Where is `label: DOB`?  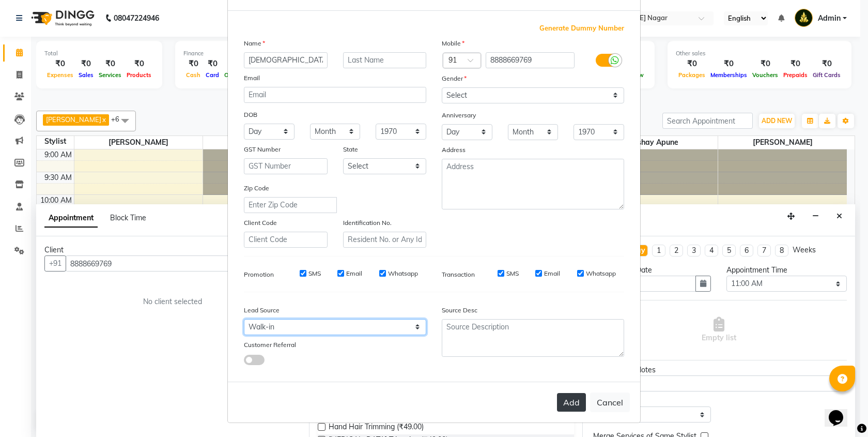 label: DOB is located at coordinates (251, 115).